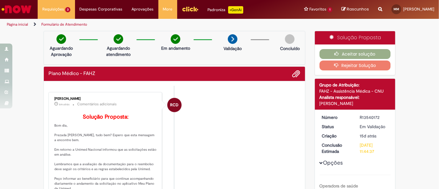  What do you see at coordinates (168, 9) in the screenshot?
I see `span: More` at bounding box center [168, 9].